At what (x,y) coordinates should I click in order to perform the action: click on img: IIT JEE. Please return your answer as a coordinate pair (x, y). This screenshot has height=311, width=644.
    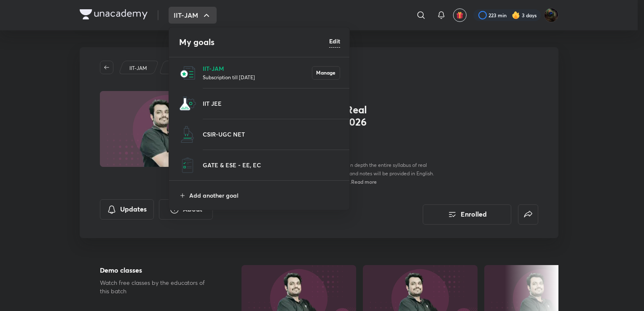
    Looking at the image, I should click on (188, 103).